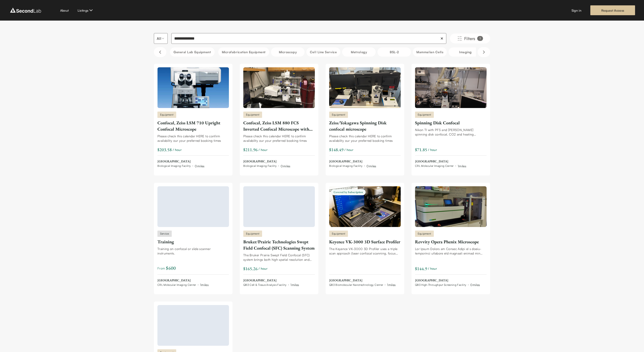 Image resolution: width=644 pixels, height=352 pixels. I want to click on div: $144.9, so click(421, 268).